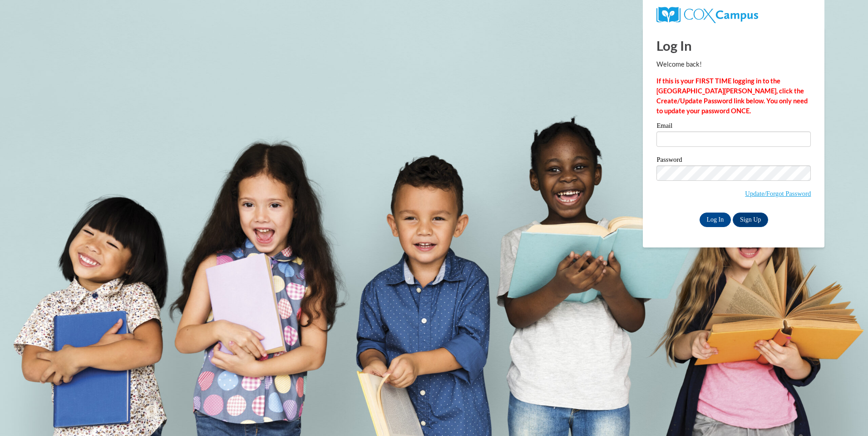 This screenshot has width=868, height=436. What do you see at coordinates (734, 45) in the screenshot?
I see `h1: Log In` at bounding box center [734, 45].